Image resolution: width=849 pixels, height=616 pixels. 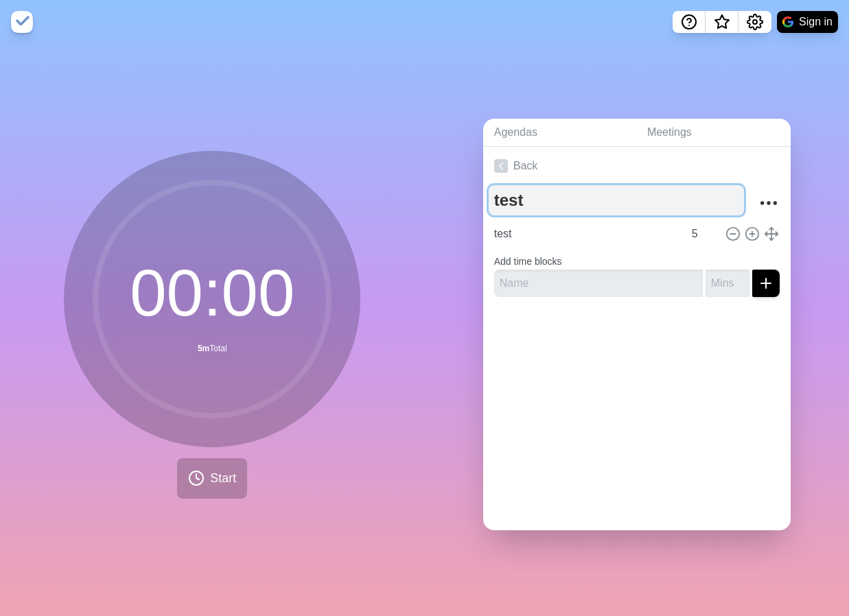 What do you see at coordinates (713, 132) in the screenshot?
I see `a: Meetings` at bounding box center [713, 132].